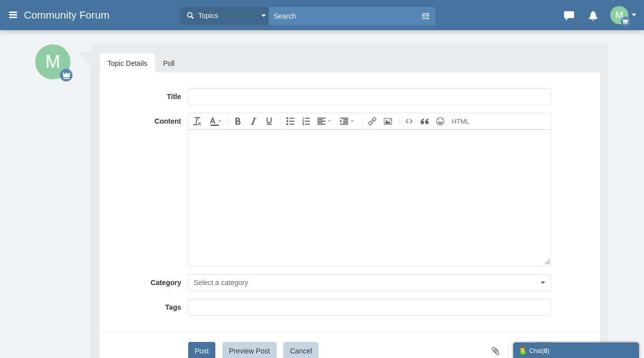  What do you see at coordinates (253, 121) in the screenshot?
I see `div: Italic` at bounding box center [253, 121].